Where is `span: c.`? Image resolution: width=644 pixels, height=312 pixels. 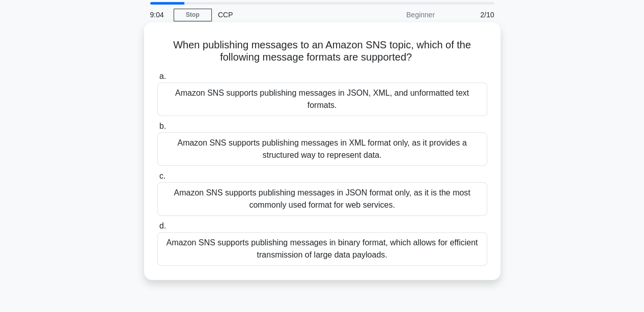 span: c. is located at coordinates (162, 176).